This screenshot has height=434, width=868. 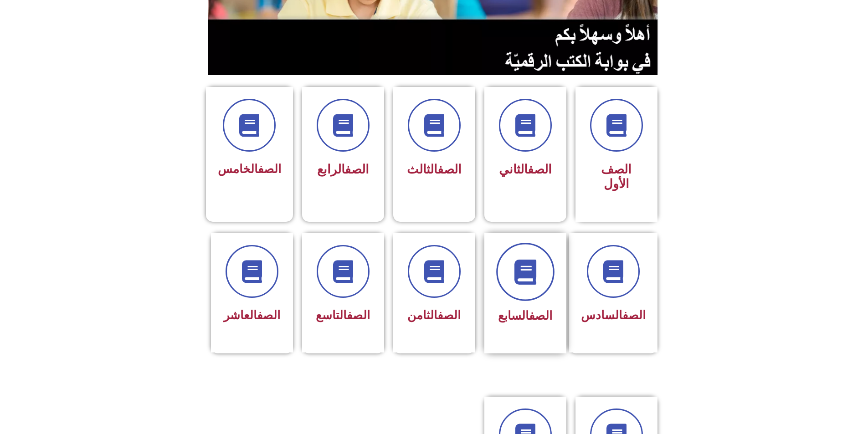 What do you see at coordinates (343, 315) in the screenshot?
I see `span: التاسع` at bounding box center [343, 315].